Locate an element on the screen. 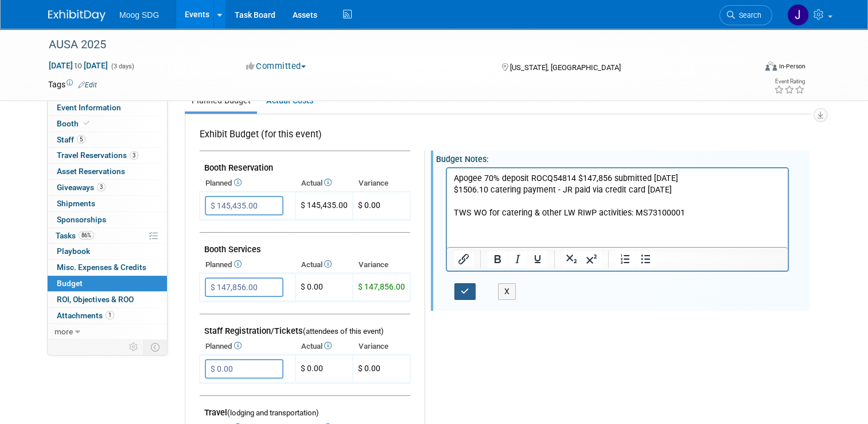  div: Event Format is located at coordinates (750, 68).